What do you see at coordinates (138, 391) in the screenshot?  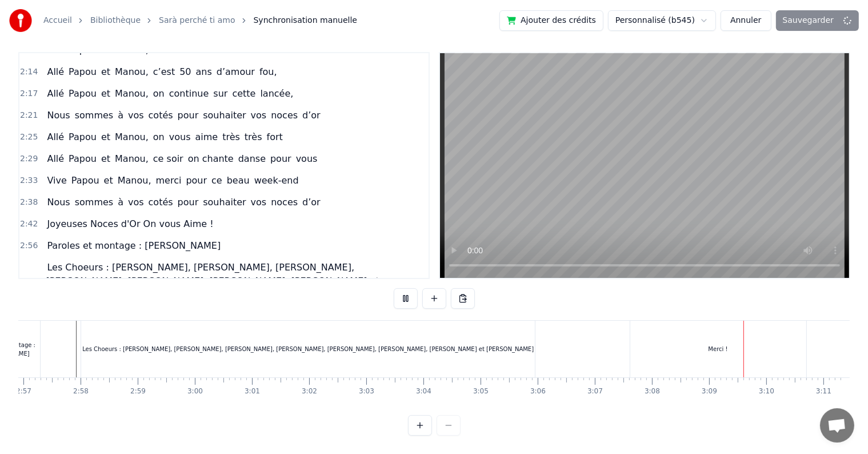 I see `div: 2:59` at bounding box center [138, 391].